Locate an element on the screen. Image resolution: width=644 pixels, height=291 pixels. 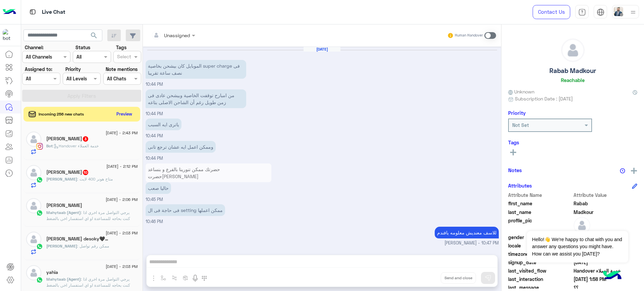
span: 10:45 PM is located at coordinates (154, 199).